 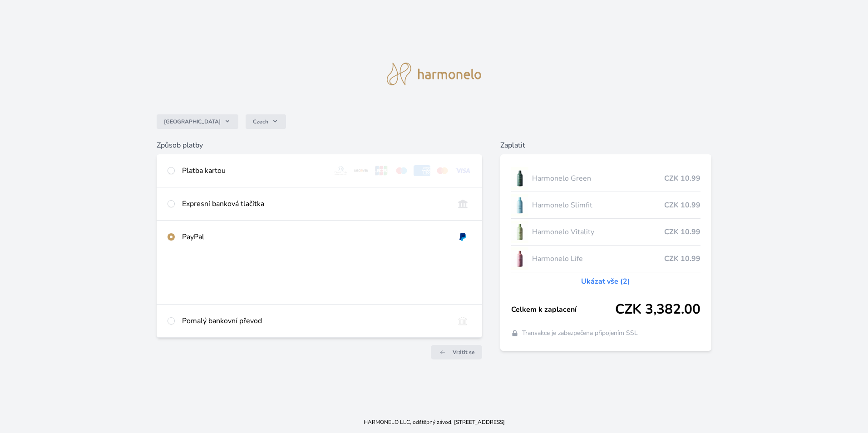 What do you see at coordinates (315, 204) in the screenshot?
I see `div: Expresní banková tlačítka` at bounding box center [315, 204].